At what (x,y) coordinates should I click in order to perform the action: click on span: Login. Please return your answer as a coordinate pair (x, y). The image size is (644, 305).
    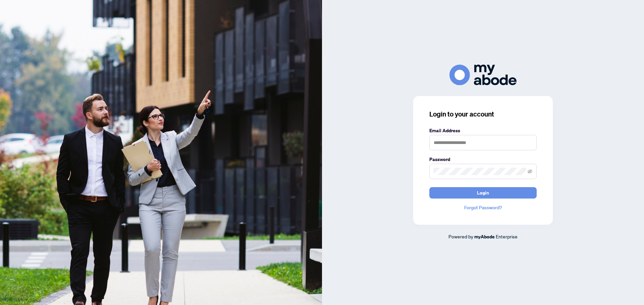
    Looking at the image, I should click on (483, 193).